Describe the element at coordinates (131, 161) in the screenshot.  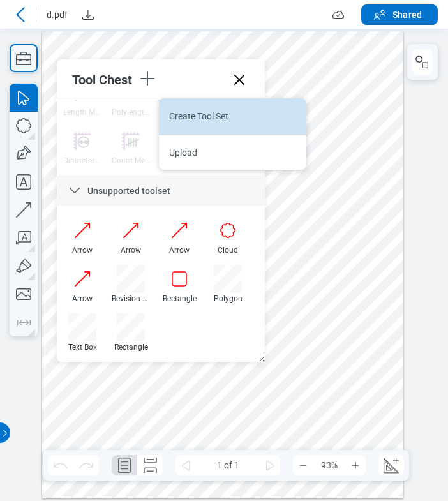
I see `div: Count Measurement` at that location.